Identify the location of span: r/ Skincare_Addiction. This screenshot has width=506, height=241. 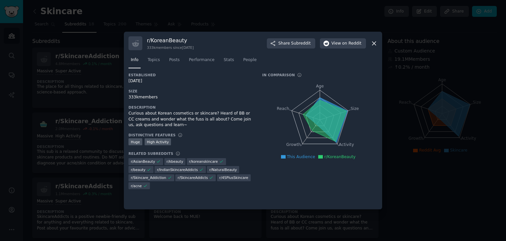
(148, 177).